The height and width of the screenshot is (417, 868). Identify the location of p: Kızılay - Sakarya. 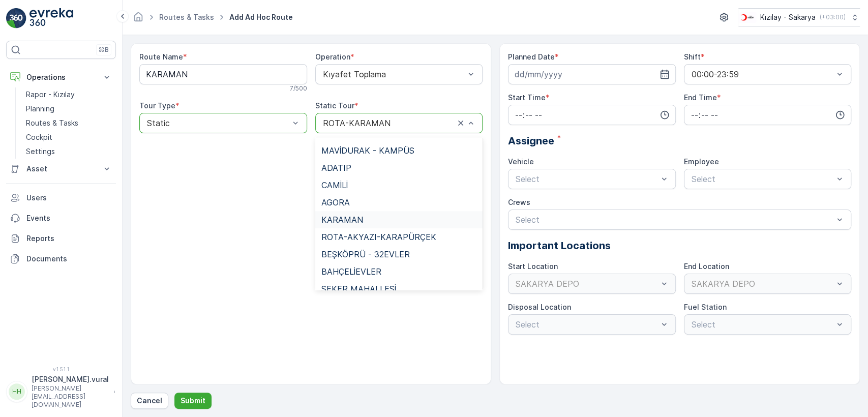
(788, 17).